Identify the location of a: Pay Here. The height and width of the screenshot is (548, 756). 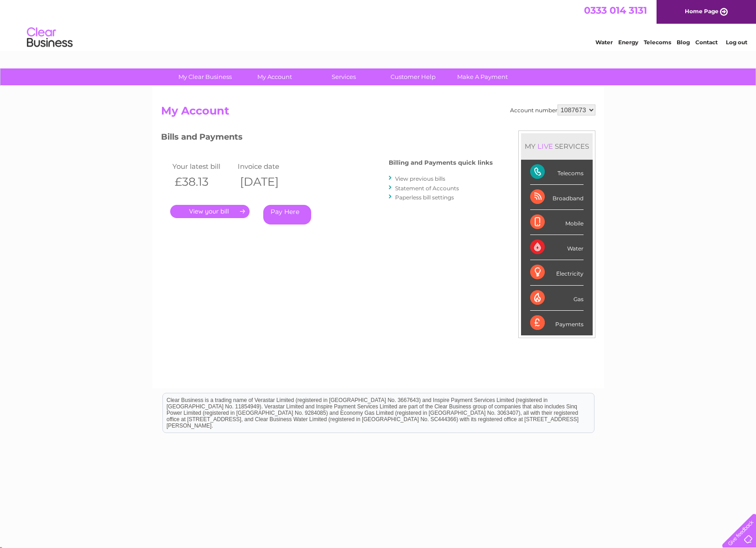
(287, 214).